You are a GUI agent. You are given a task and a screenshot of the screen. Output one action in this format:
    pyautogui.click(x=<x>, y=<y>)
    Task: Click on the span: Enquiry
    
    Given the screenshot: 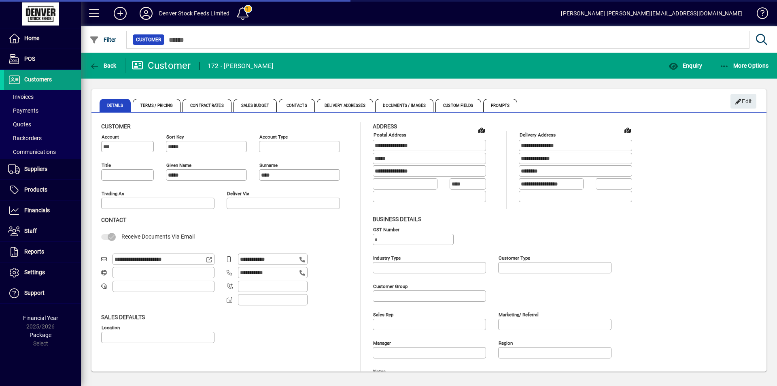 What is the action you would take?
    pyautogui.click(x=685, y=66)
    